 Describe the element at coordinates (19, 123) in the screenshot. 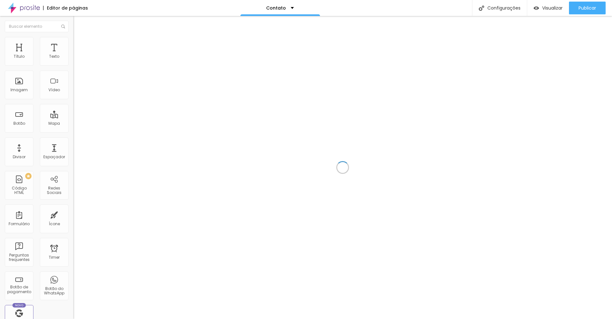

I see `div: Botão` at that location.